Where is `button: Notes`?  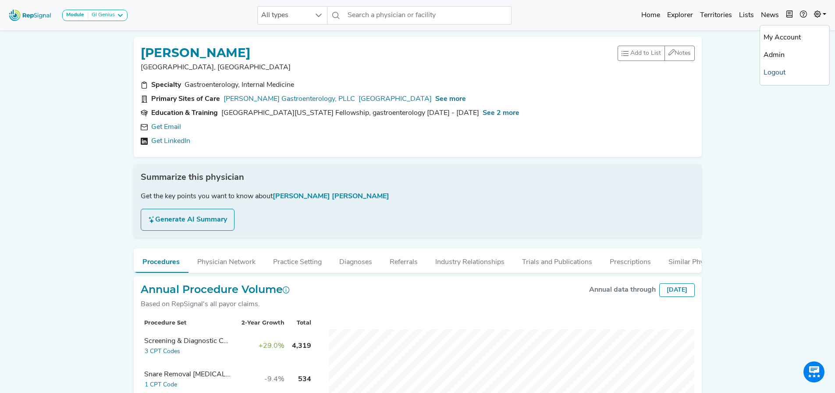
button: Notes is located at coordinates (680, 53).